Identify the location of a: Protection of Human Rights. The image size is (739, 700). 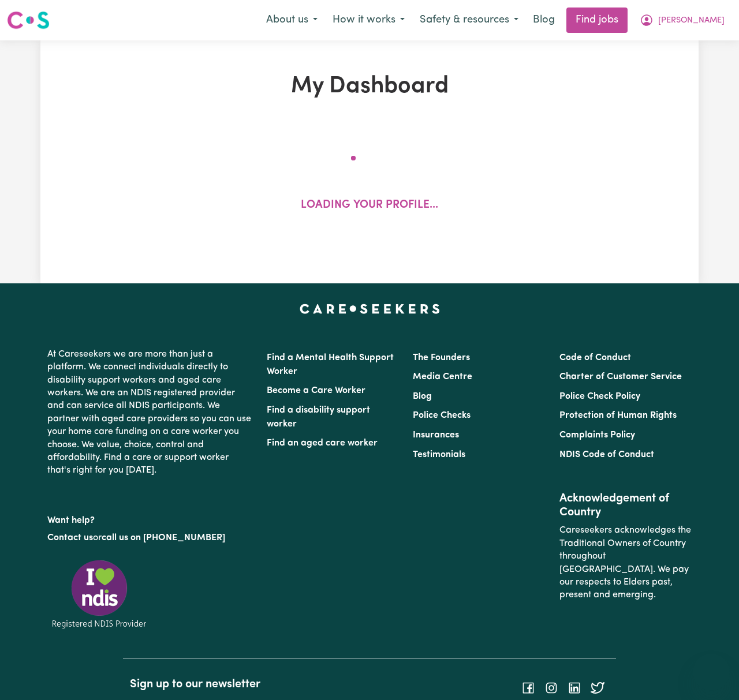
(617, 415).